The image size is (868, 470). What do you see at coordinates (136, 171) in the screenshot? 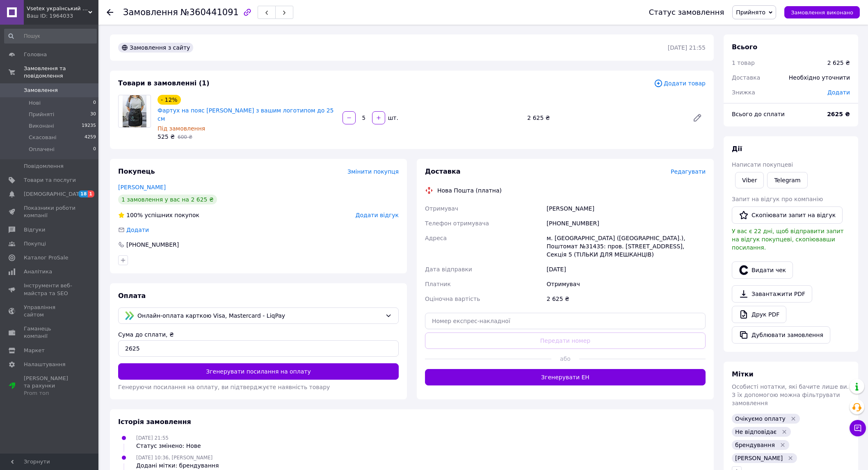
I see `span: Покупець` at bounding box center [136, 171].